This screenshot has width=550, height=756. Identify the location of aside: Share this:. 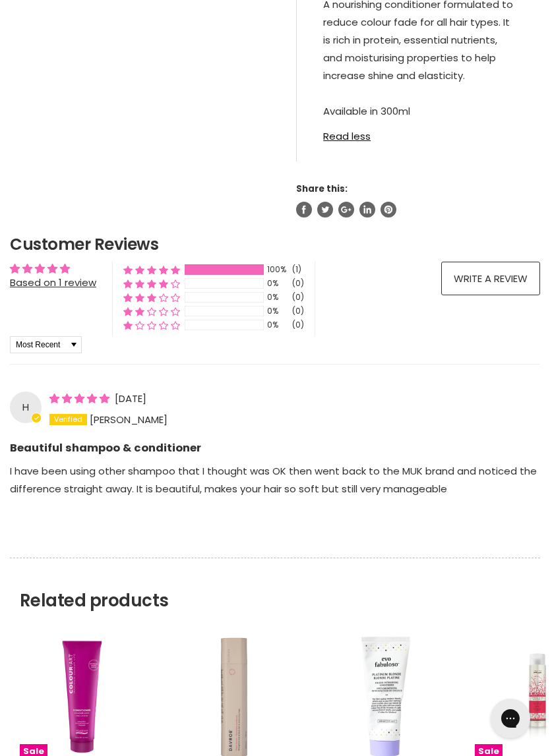
(418, 200).